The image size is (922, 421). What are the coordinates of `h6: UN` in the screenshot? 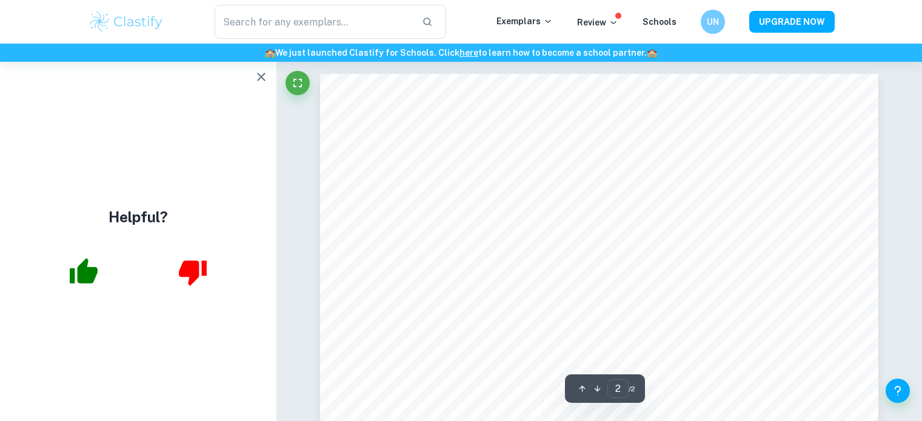 It's located at (712, 22).